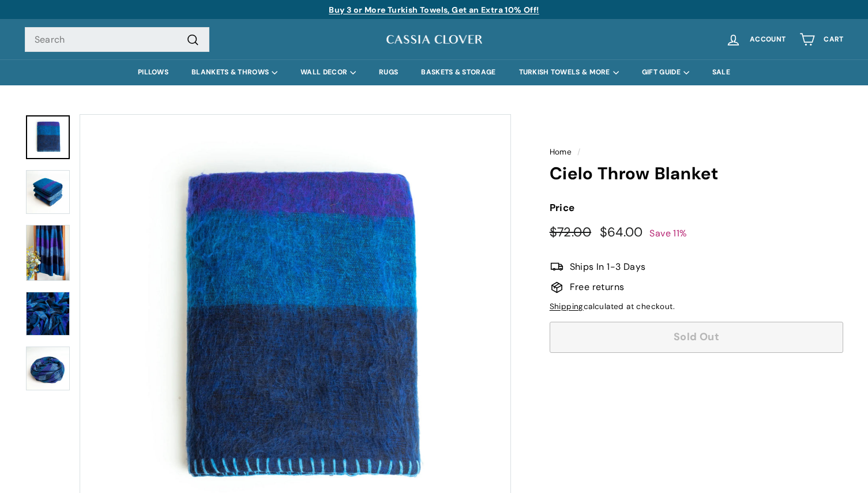  Describe the element at coordinates (434, 72) in the screenshot. I see `div: Primary` at that location.